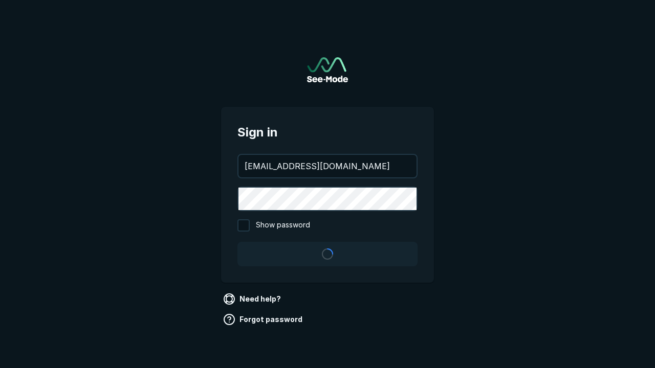 The width and height of the screenshot is (655, 368). What do you see at coordinates (264, 320) in the screenshot?
I see `a: Forgot password` at bounding box center [264, 320].